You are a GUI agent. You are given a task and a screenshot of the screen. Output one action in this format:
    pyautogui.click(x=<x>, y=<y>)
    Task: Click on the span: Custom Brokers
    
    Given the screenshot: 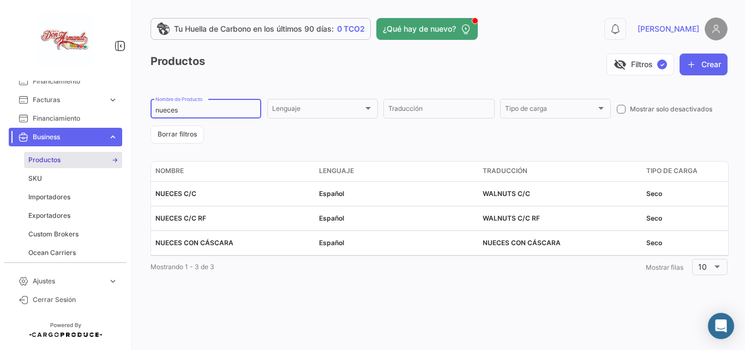 What is the action you would take?
    pyautogui.click(x=53, y=234)
    